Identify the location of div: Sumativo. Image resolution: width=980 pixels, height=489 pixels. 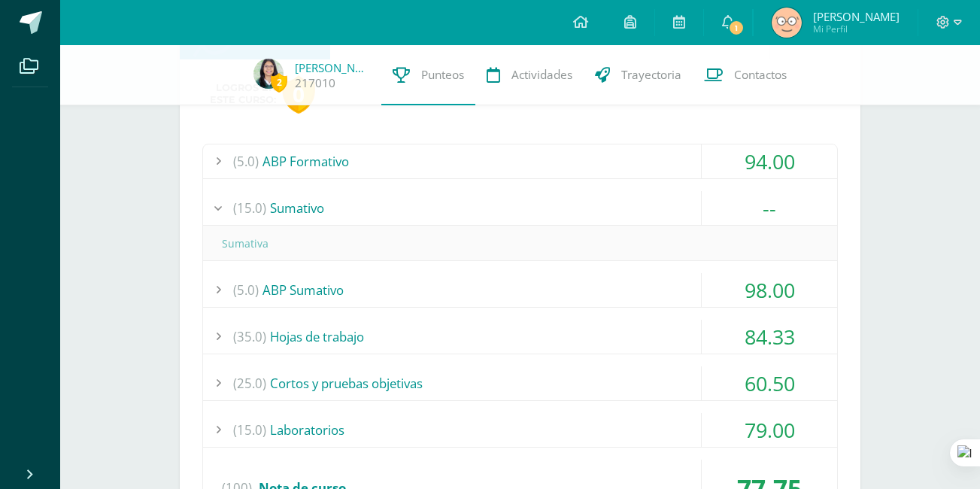
(520, 207).